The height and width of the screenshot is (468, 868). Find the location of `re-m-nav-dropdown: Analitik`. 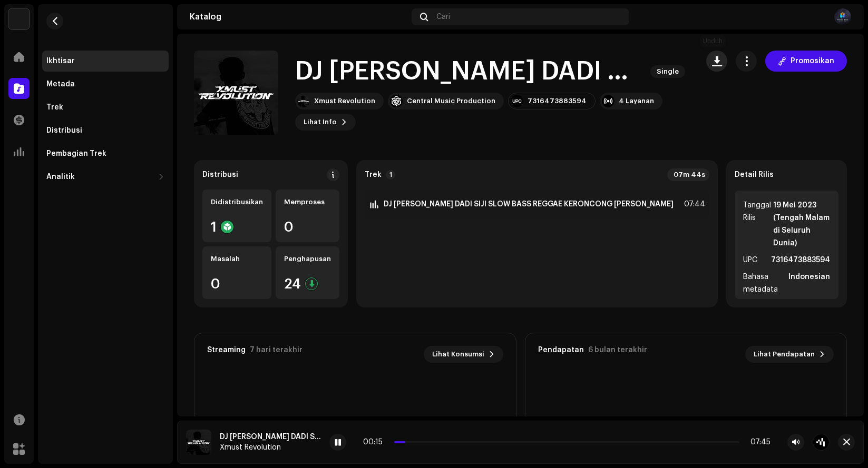

re-m-nav-dropdown: Analitik is located at coordinates (106, 177).